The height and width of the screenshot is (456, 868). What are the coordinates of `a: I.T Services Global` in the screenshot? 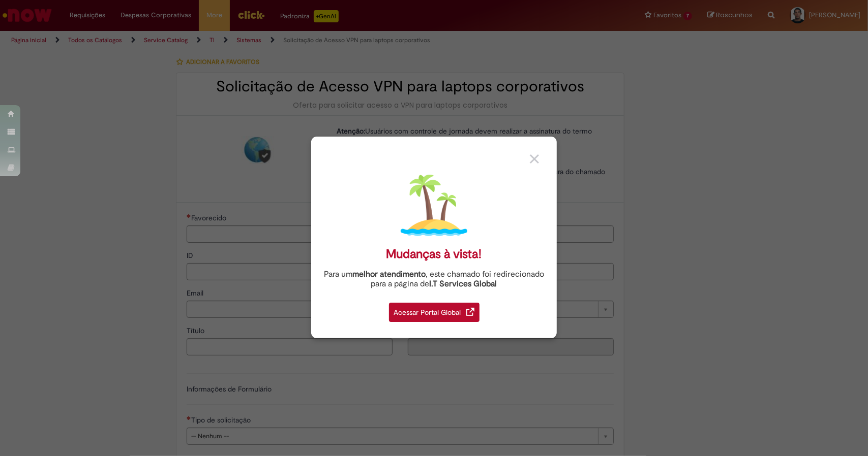 It's located at (463, 281).